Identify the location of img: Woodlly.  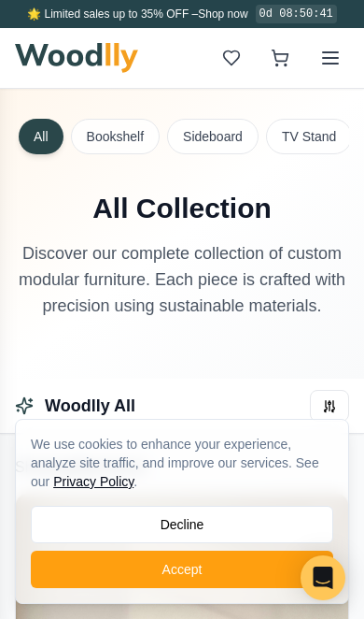
(76, 58).